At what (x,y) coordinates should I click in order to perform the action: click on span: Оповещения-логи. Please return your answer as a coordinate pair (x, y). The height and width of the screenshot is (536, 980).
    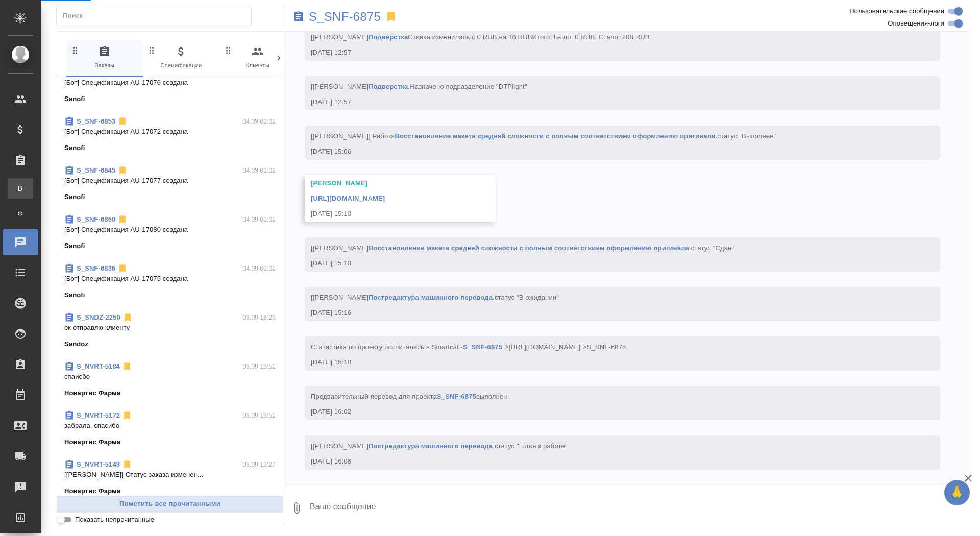
    Looking at the image, I should click on (916, 24).